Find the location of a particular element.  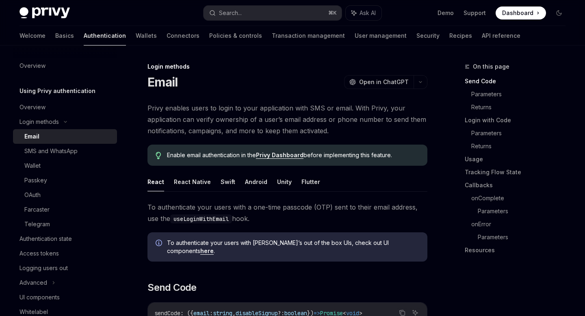

button: Search...⌘K is located at coordinates (272, 13).